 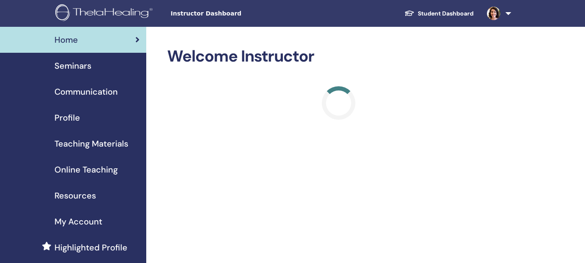 What do you see at coordinates (338, 57) in the screenshot?
I see `h2: Welcome Instructor` at bounding box center [338, 57].